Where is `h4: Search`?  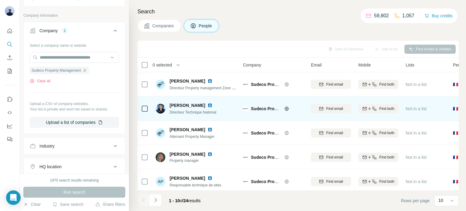 h4: Search is located at coordinates (298, 12).